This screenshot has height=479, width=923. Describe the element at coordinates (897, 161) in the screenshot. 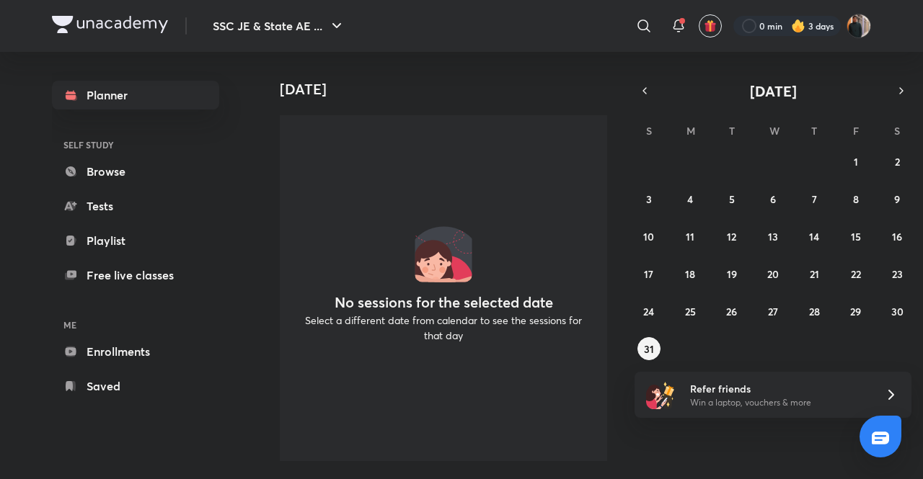

I see `abbr: August 2, 2025` at that location.